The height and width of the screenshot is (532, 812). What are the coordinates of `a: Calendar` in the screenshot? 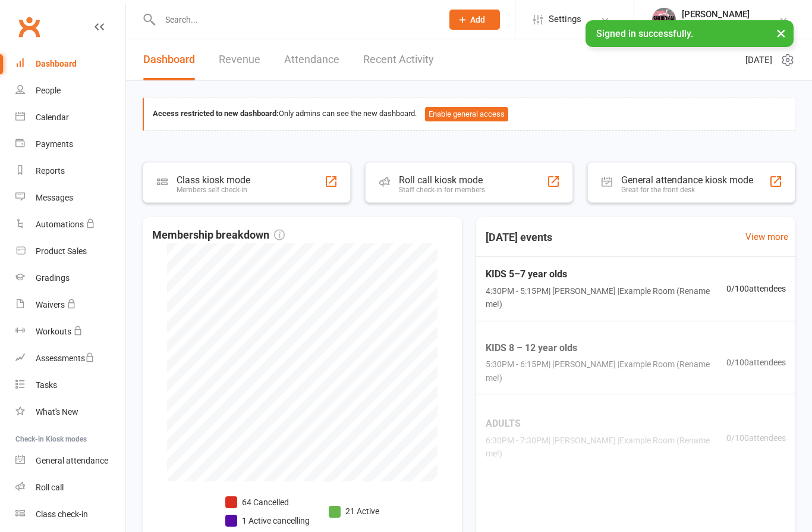 It's located at (70, 117).